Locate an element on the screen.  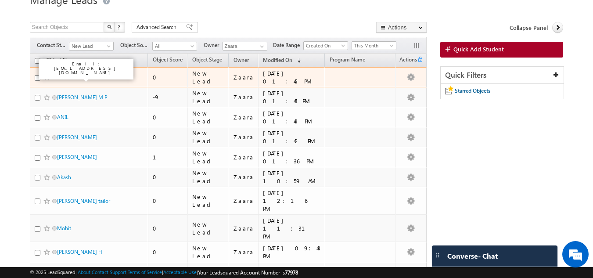
div: Minimize live chat window is located at coordinates (154, 15).